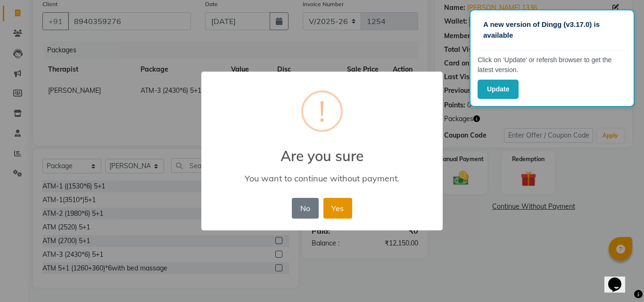 This screenshot has height=302, width=644. I want to click on p: A new version of Dingg (v3.17.0) is available, so click(552, 30).